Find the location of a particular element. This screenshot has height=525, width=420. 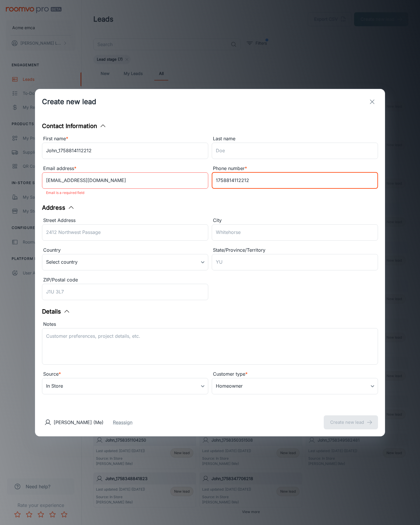

div: Phone number is located at coordinates (295, 169).